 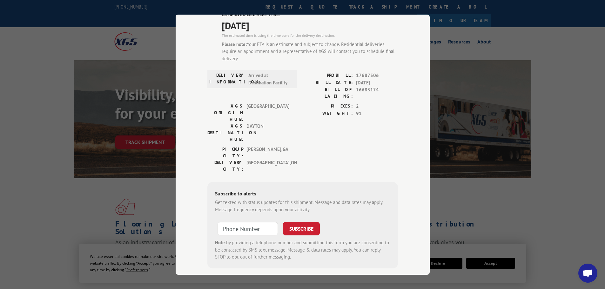 I want to click on span: 17687506, so click(x=377, y=76).